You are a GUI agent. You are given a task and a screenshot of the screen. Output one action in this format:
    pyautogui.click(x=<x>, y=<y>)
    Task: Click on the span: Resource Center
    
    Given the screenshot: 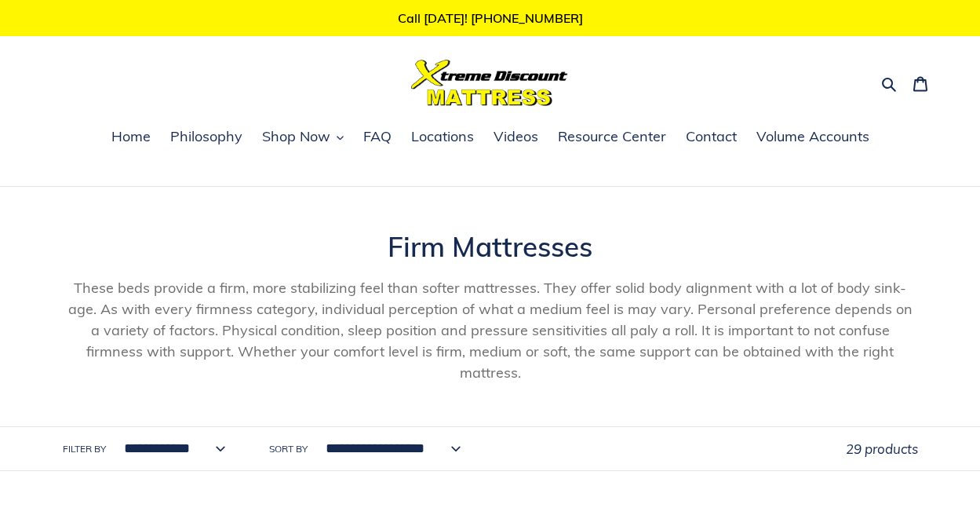 What is the action you would take?
    pyautogui.click(x=612, y=136)
    